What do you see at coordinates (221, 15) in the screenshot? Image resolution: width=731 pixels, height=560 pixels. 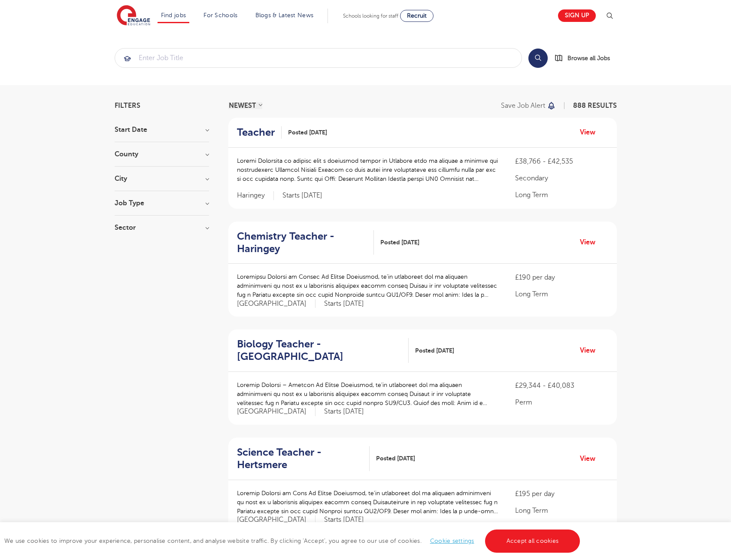 I see `a: For Schools` at bounding box center [221, 15].